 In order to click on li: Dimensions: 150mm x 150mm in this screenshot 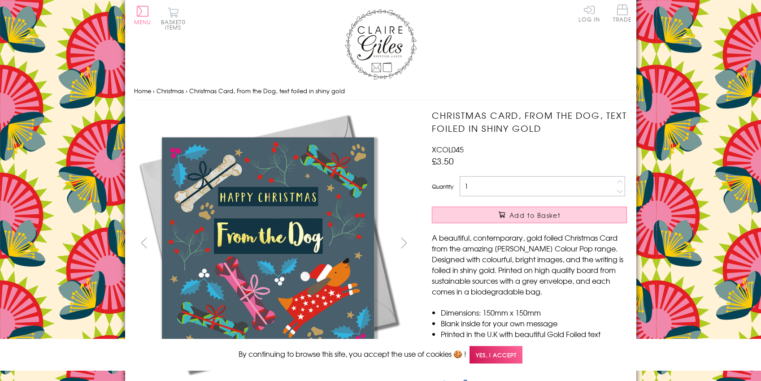, I will do `click(533, 312)`.